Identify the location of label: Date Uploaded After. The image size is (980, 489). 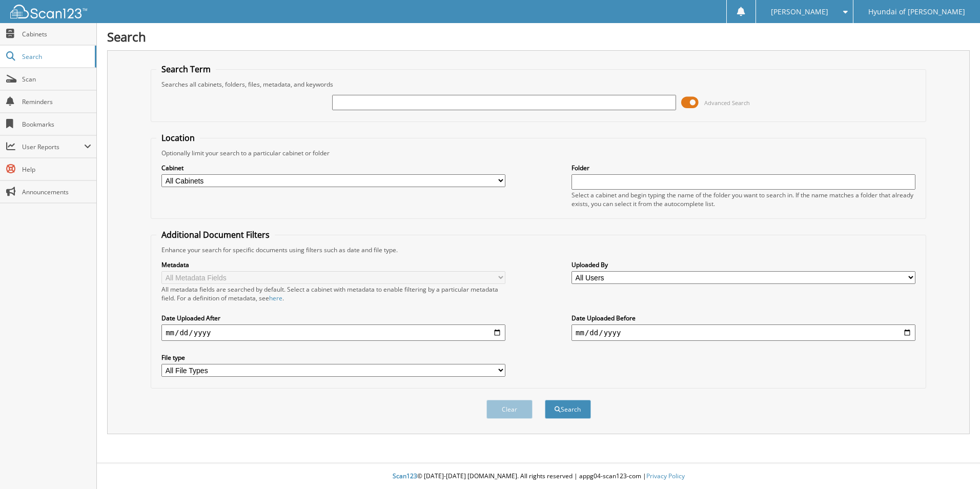
(333, 318).